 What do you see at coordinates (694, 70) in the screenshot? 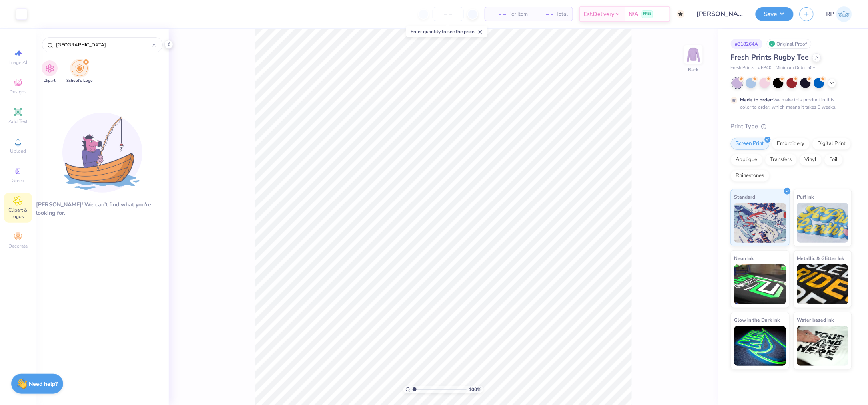
I see `div: Back` at bounding box center [694, 70].